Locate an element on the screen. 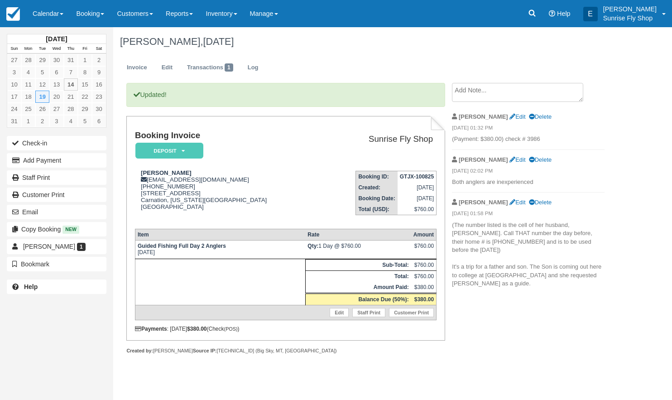 The width and height of the screenshot is (672, 400). a: 20 is located at coordinates (56, 96).